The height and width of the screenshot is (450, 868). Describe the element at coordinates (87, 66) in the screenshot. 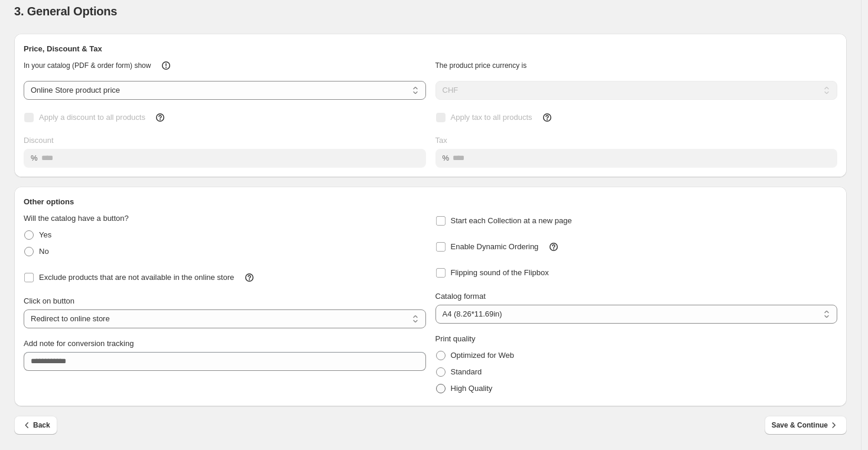

I see `span: In your catalog (PDF & order form) show` at that location.